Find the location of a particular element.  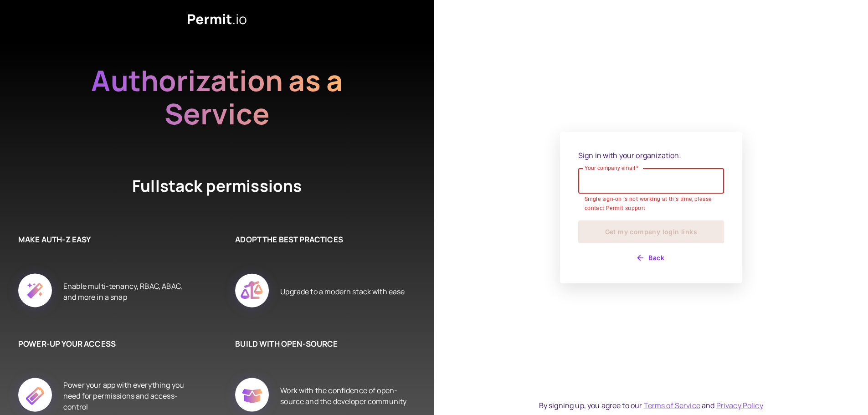

a: Privacy Policy is located at coordinates (740, 406).